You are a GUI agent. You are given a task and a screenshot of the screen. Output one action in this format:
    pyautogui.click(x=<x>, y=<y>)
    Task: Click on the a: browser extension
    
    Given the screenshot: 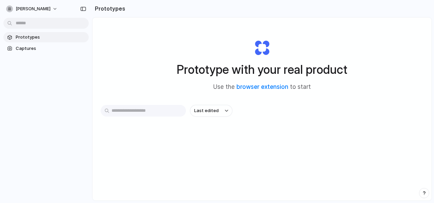 What is the action you would take?
    pyautogui.click(x=262, y=87)
    